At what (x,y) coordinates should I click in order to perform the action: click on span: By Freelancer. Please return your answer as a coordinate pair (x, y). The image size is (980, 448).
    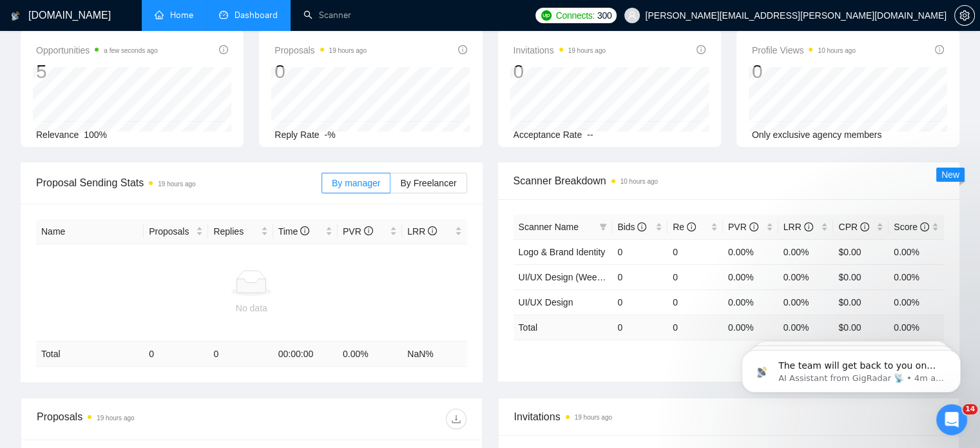
    Looking at the image, I should click on (428, 183).